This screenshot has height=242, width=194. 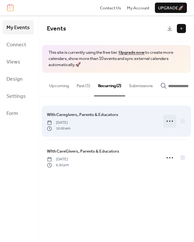 I want to click on span: This site is currently using the free tier. to create more calendars, show more than 10 events an..., so click(x=116, y=59).